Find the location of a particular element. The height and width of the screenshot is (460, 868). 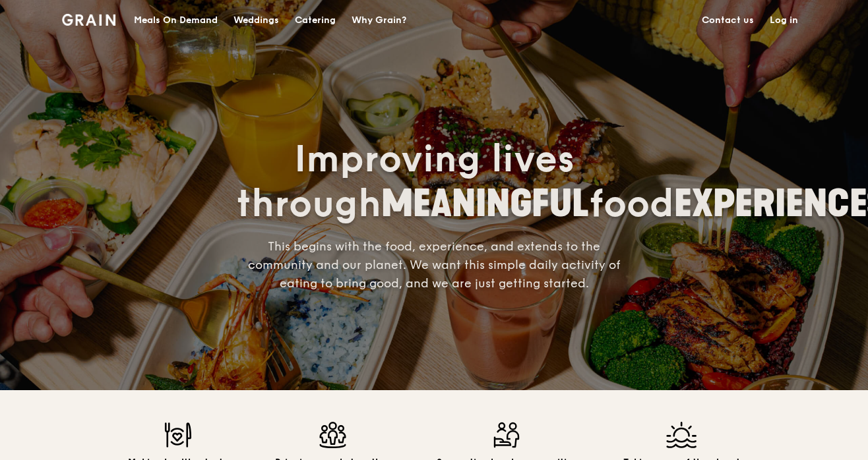

div: Catering is located at coordinates (315, 21).